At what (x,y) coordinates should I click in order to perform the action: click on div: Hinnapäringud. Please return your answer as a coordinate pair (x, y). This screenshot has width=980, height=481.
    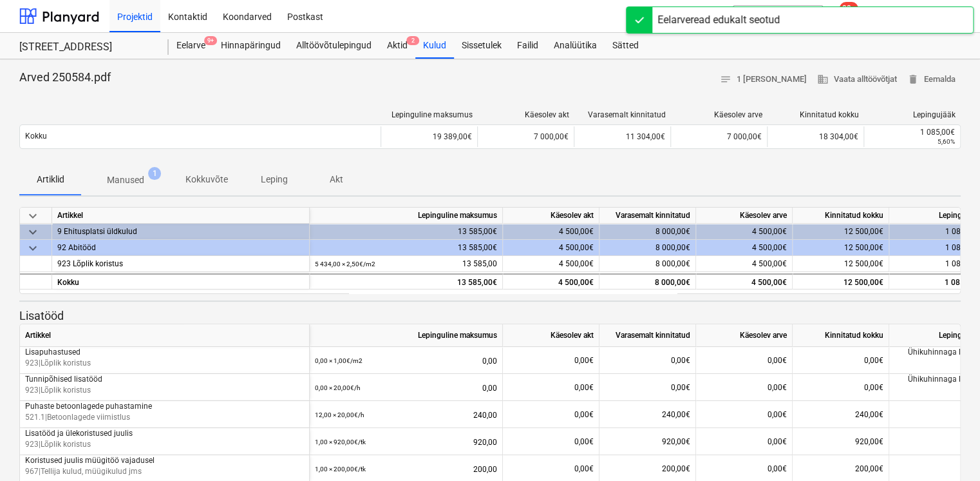
    Looking at the image, I should click on (251, 45).